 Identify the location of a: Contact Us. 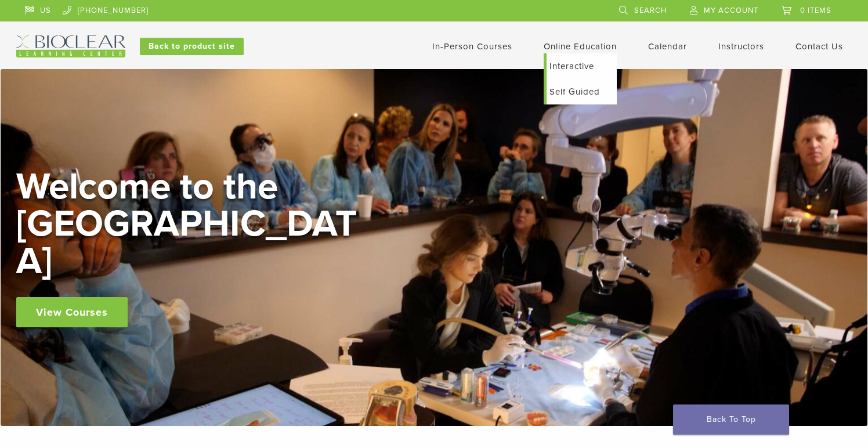
(819, 46).